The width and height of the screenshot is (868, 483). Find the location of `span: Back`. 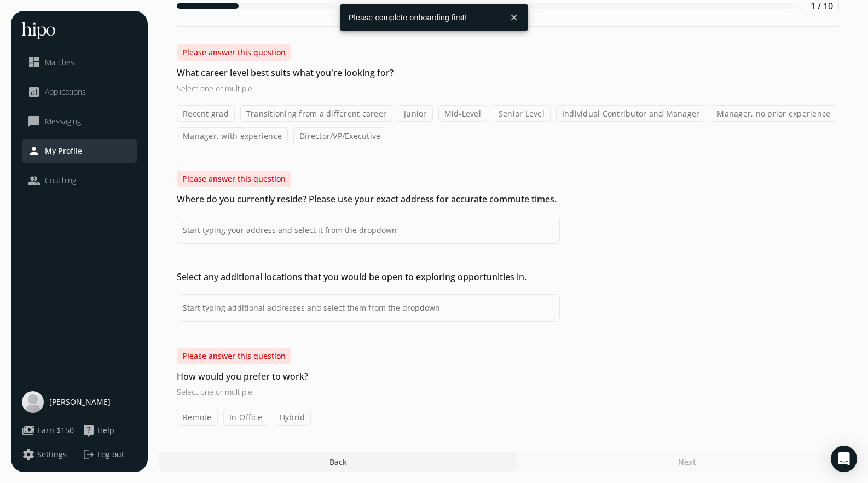

span: Back is located at coordinates (338, 462).